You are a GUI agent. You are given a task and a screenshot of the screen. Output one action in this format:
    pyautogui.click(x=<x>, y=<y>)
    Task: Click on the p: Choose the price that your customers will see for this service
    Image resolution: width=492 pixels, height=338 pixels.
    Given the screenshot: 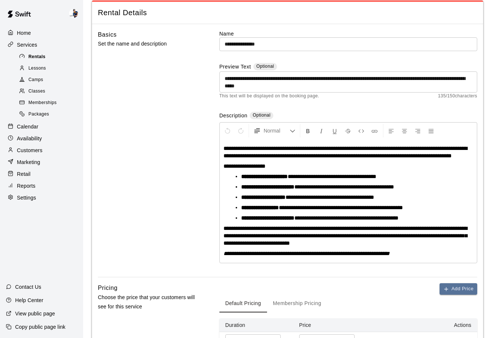 What is the action you would take?
    pyautogui.click(x=147, y=302)
    